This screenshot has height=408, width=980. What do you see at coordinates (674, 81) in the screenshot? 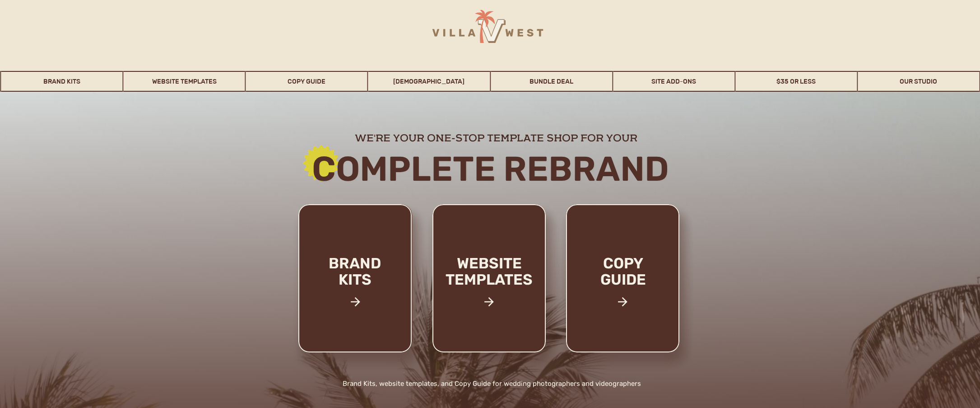
I see `a: Site Add-Ons` at bounding box center [674, 81].